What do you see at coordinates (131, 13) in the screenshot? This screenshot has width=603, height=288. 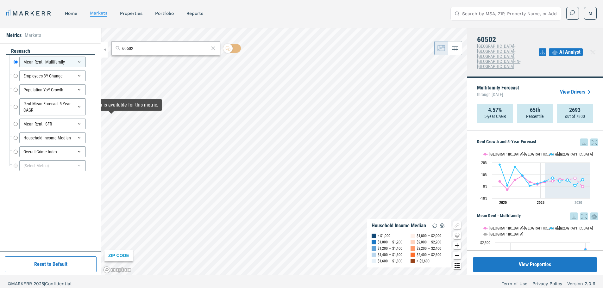 I see `a: properties` at bounding box center [131, 13].